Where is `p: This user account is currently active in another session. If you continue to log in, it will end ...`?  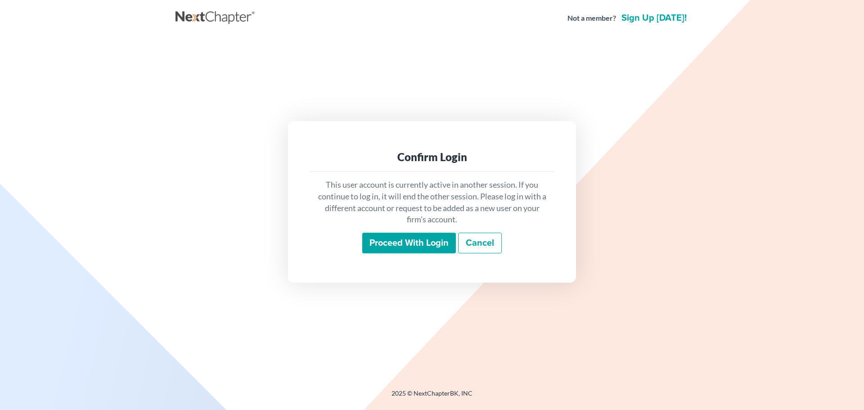
p: This user account is currently active in another session. If you continue to log in, it will end ... is located at coordinates (432, 202).